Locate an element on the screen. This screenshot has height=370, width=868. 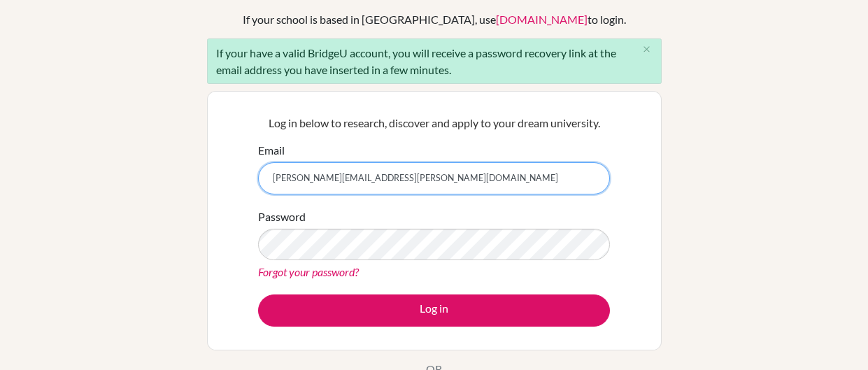
p: Log in below to research, discover and apply to your dream university. is located at coordinates (434, 123).